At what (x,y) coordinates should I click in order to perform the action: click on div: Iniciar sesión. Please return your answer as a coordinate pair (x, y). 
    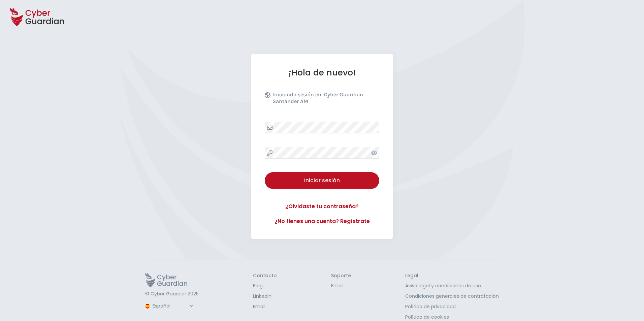
    Looking at the image, I should click on (322, 181).